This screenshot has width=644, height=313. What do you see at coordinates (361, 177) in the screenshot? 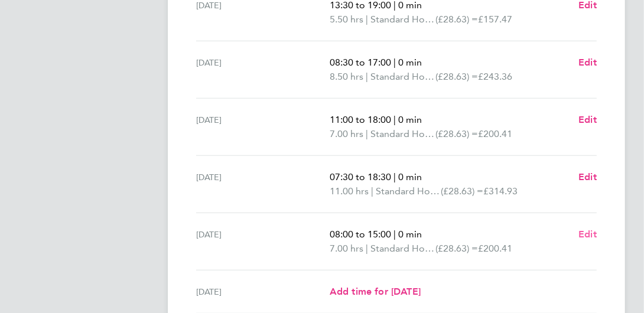
I see `span: 07:30 to 18:30` at bounding box center [361, 177].